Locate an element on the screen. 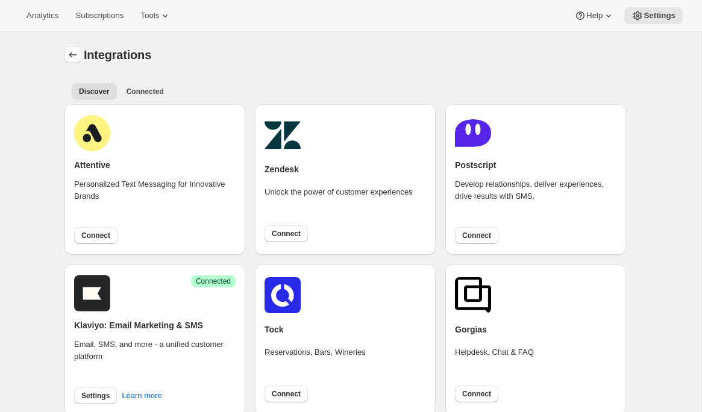 Image resolution: width=702 pixels, height=412 pixels. span: Help is located at coordinates (594, 16).